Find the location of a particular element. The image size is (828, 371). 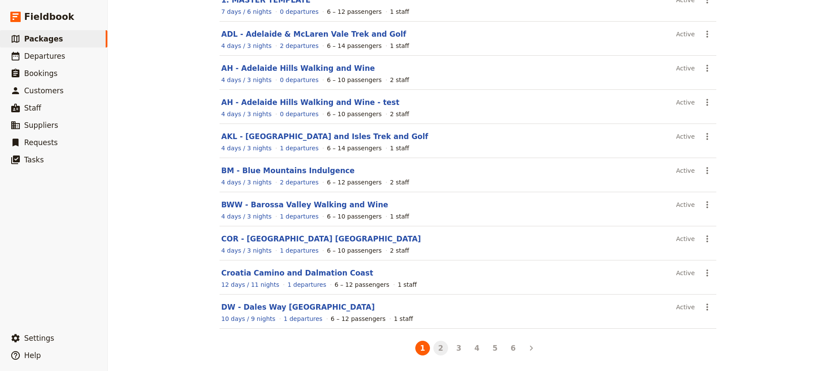

button: 2 is located at coordinates (441, 348).